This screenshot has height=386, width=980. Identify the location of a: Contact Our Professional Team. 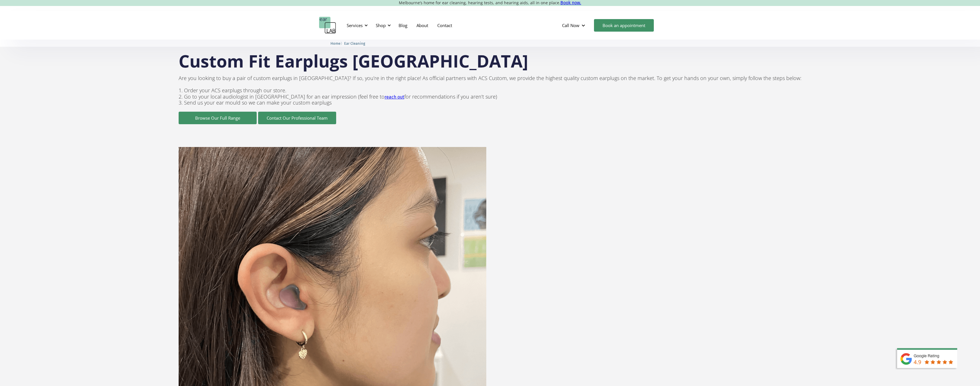
(297, 118).